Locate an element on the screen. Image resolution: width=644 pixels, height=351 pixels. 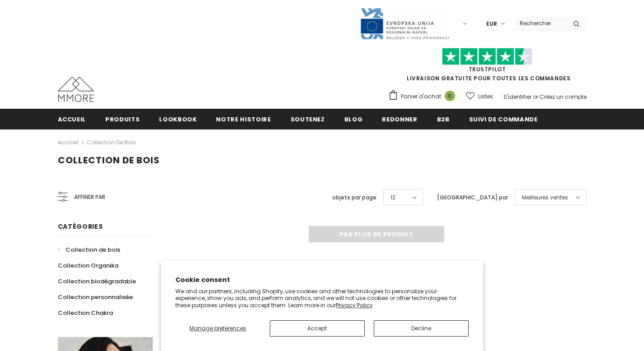
a: Privacy Policy is located at coordinates (354, 305).